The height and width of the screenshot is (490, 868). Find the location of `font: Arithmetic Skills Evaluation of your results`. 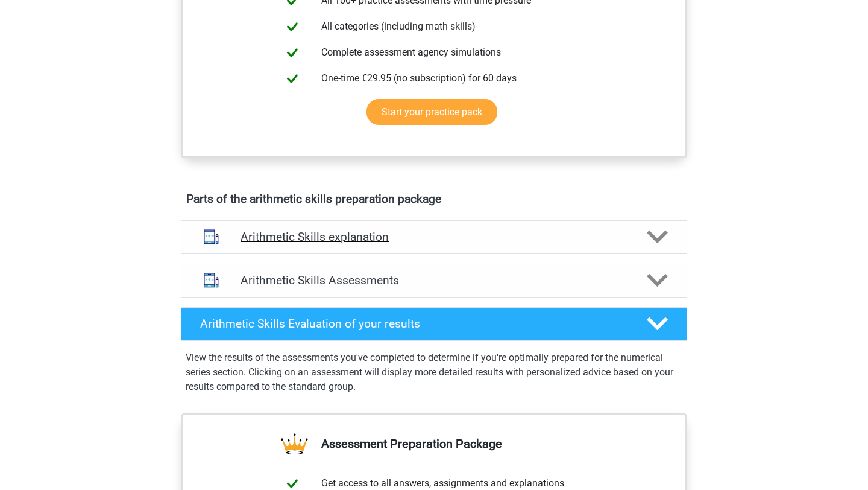

font: Arithmetic Skills Evaluation of your results is located at coordinates (310, 323).